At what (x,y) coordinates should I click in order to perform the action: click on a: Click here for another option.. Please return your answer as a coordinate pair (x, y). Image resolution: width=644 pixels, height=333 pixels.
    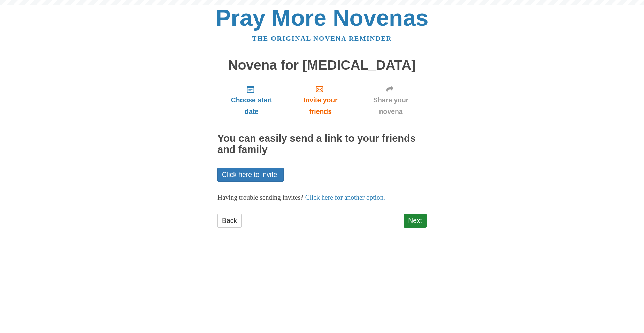
    Looking at the image, I should click on (345, 197).